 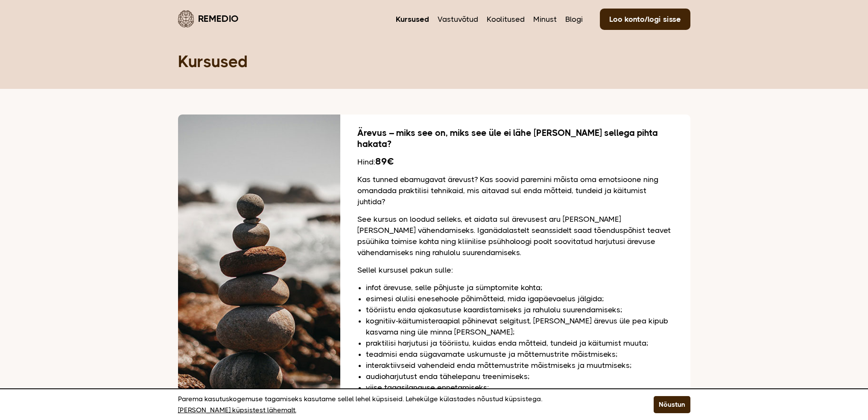 I want to click on a: Vastuvõtud, so click(x=458, y=19).